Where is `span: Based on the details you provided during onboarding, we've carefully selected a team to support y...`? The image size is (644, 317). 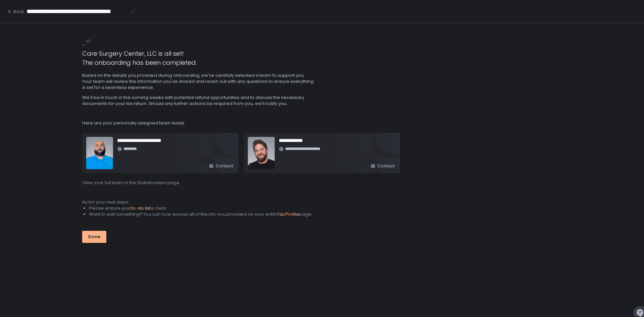 span: Based on the details you provided during onboarding, we've carefully selected a team to support y... is located at coordinates (198, 82).